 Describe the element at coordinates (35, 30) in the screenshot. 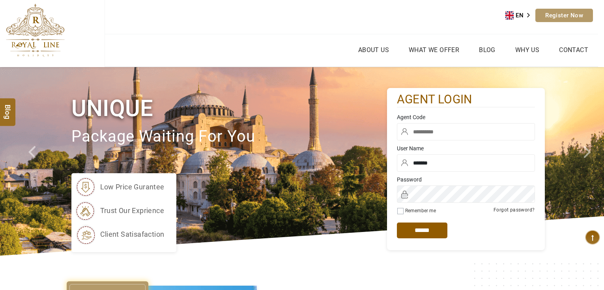

I see `img: The Royal Line Holidays` at that location.